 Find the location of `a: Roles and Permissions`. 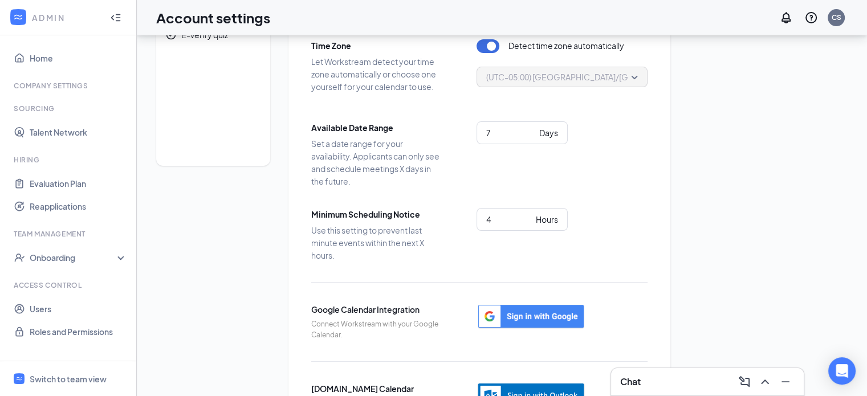

a: Roles and Permissions is located at coordinates (78, 332).